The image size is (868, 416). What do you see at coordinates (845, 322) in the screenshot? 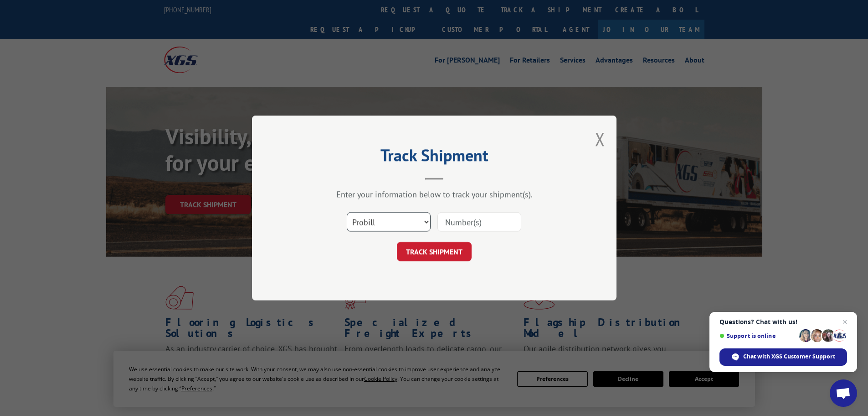
I see `span: Close chat` at bounding box center [845, 322].